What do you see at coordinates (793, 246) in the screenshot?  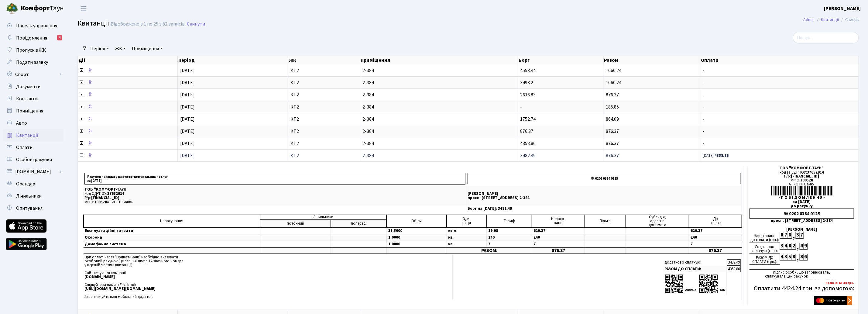 I see `div: 2` at bounding box center [793, 246].